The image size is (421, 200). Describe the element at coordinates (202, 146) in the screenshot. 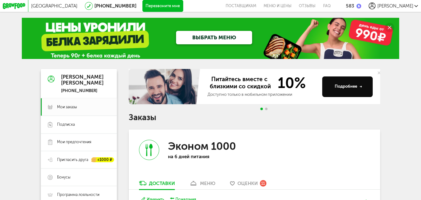

I see `h3: Эконом 1000` at that location.